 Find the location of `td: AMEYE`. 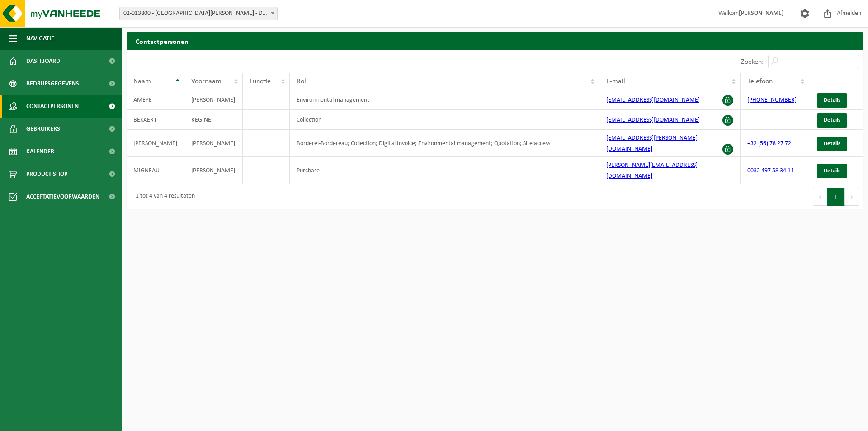

td: AMEYE is located at coordinates (155, 100).